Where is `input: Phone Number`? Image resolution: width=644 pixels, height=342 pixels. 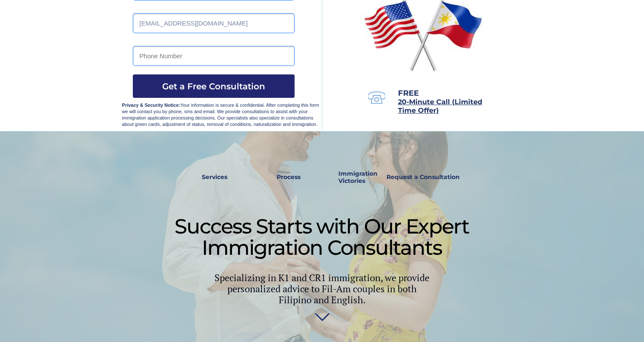 input: Phone Number is located at coordinates (214, 56).